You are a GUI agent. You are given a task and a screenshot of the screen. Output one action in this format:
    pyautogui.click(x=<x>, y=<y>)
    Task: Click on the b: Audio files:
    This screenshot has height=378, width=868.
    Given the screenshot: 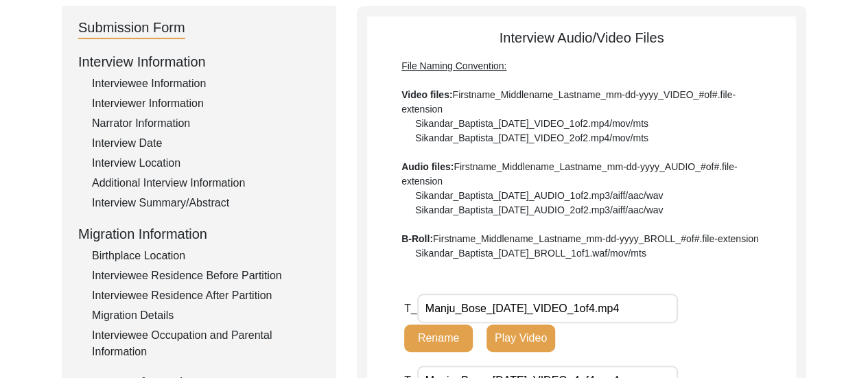 What is the action you would take?
    pyautogui.click(x=428, y=167)
    